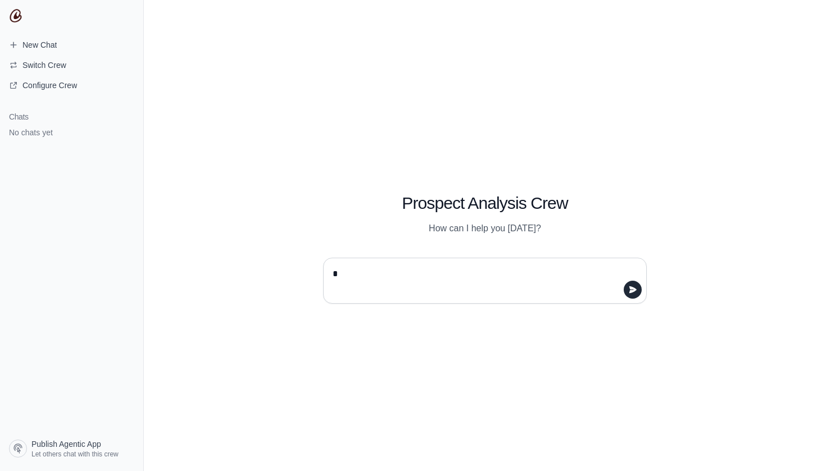 The width and height of the screenshot is (826, 471). Describe the element at coordinates (71, 85) in the screenshot. I see `a: Configure Crew` at that location.